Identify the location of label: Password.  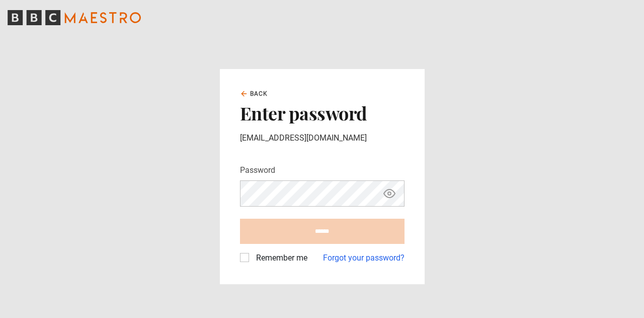
(258, 170).